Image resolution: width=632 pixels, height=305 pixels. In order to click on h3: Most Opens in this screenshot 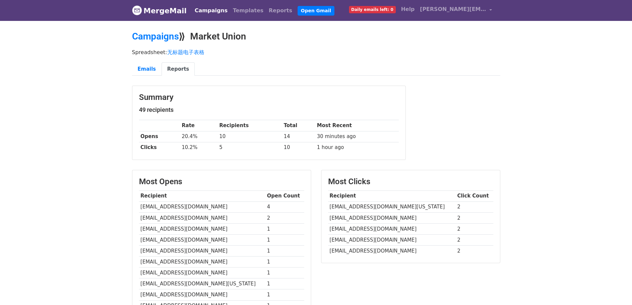, I will do `click(221, 181)`.